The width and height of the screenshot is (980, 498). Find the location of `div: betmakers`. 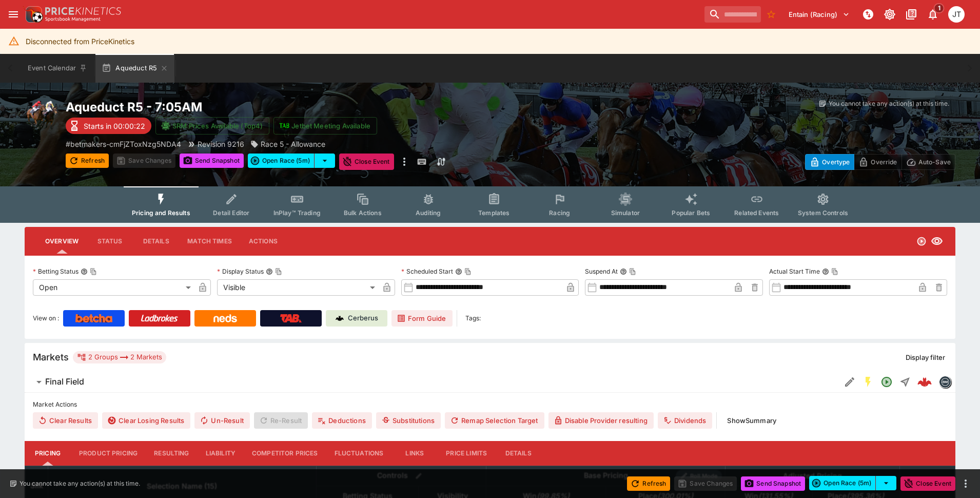

div: betmakers is located at coordinates (945, 382).